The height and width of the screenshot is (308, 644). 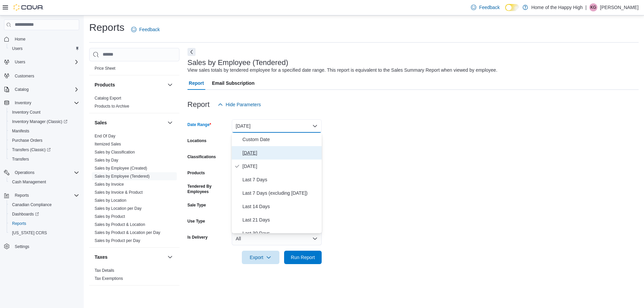 What do you see at coordinates (21, 90) in the screenshot?
I see `span: Catalog` at bounding box center [21, 90].